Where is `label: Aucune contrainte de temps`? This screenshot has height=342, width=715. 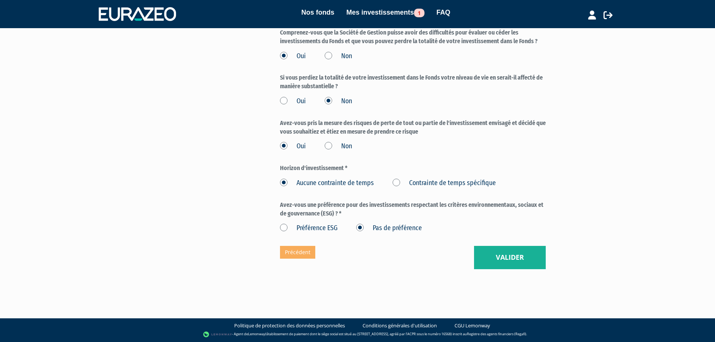 label: Aucune contrainte de temps is located at coordinates (327, 183).